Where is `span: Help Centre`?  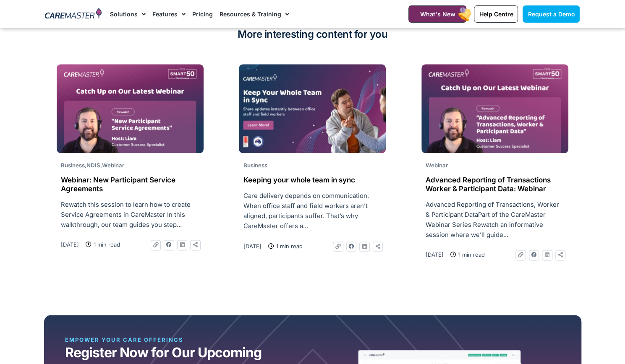 span: Help Centre is located at coordinates (495, 14).